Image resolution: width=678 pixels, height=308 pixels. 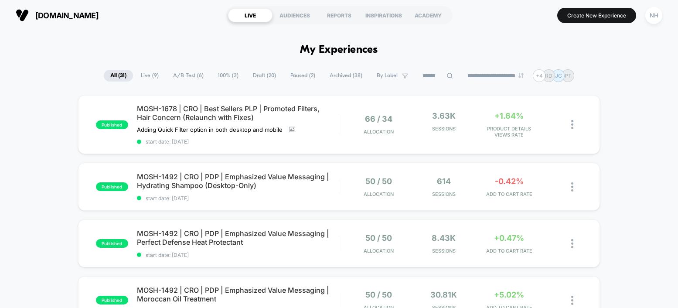 I want to click on span: Live ( 9 ), so click(x=150, y=75).